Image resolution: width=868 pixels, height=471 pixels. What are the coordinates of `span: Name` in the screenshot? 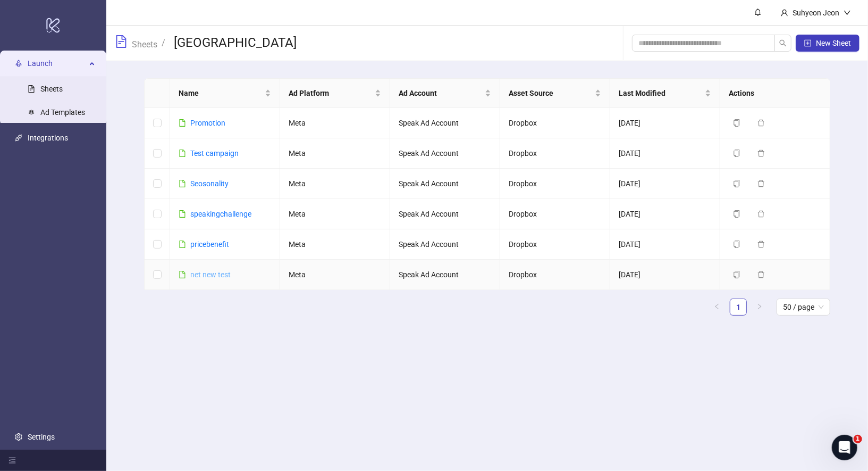 It's located at (221, 93).